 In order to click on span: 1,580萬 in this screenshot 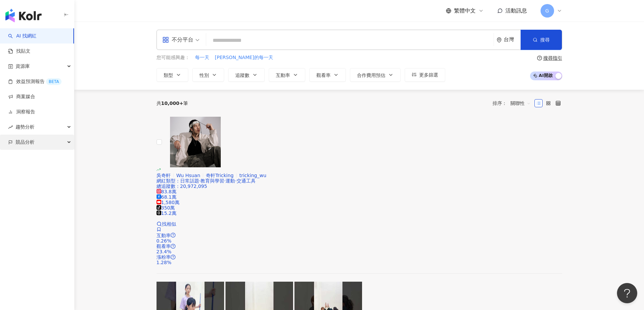, I will do `click(168, 203)`.